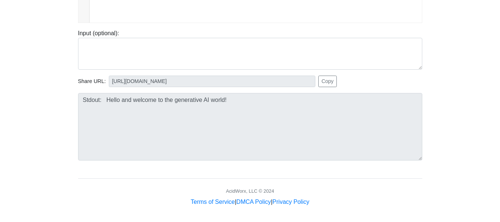 The image size is (500, 222). What do you see at coordinates (92, 82) in the screenshot?
I see `span: Share URL:` at bounding box center [92, 82].